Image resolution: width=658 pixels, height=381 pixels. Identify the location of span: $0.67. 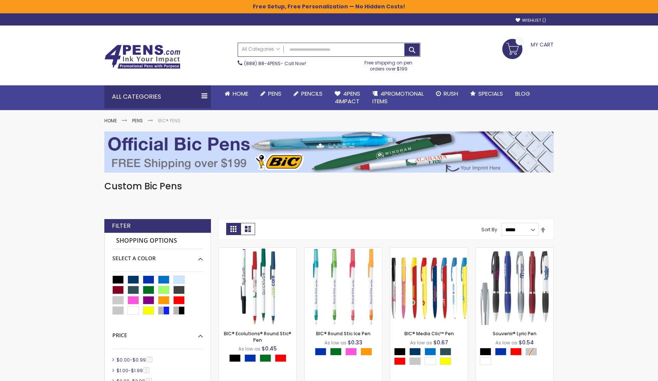
(441, 343).